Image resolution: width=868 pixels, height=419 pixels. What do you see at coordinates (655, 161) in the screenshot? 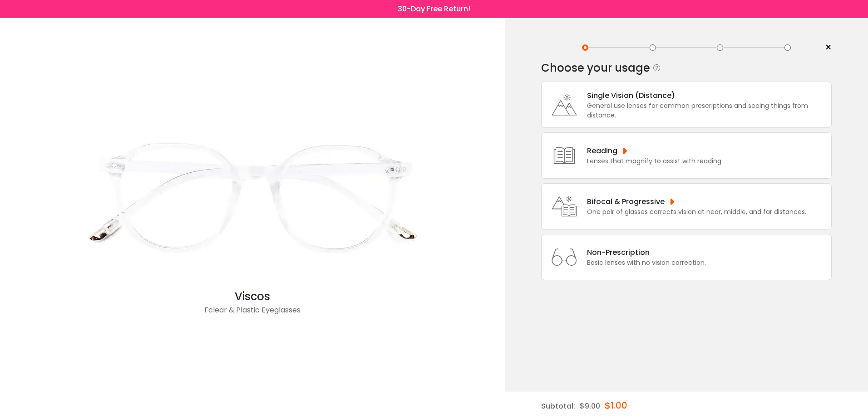
I see `div: Lenses that magnify to assist with reading.` at bounding box center [655, 161].